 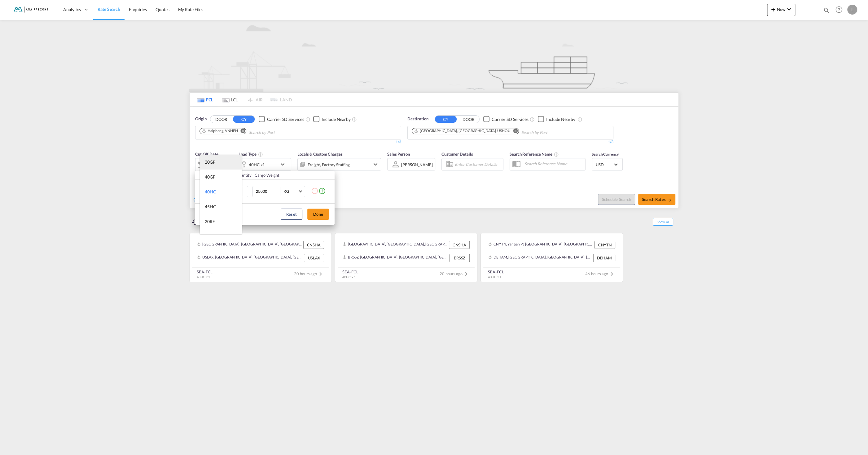 I want to click on div: 40HC, so click(x=211, y=192).